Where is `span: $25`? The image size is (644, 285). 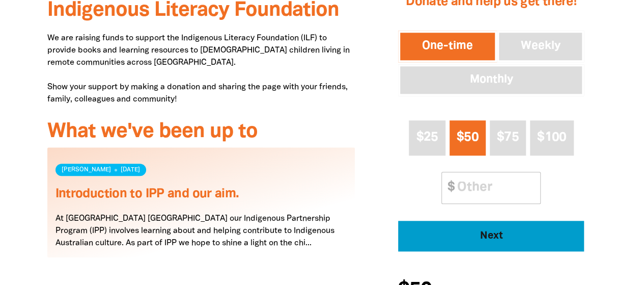 span: $25 is located at coordinates (427, 137).